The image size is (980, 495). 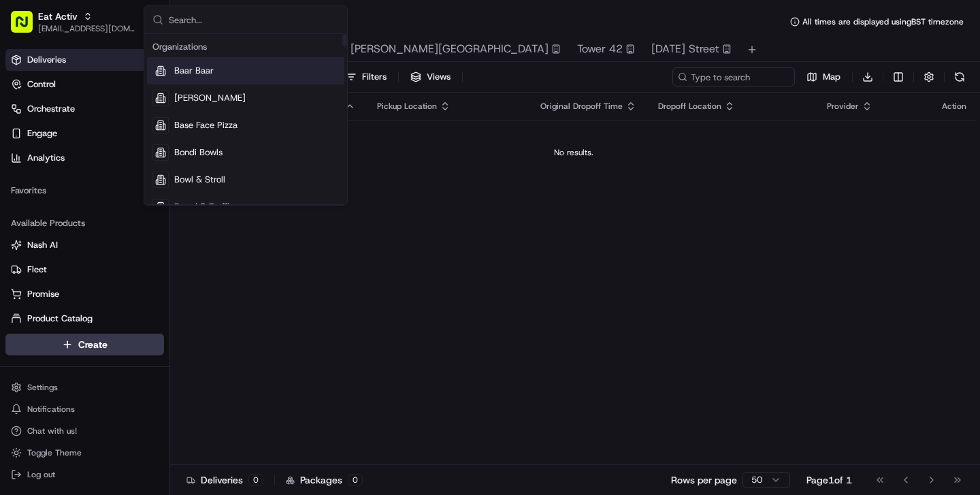 What do you see at coordinates (573, 153) in the screenshot?
I see `div: No results.` at bounding box center [573, 153].